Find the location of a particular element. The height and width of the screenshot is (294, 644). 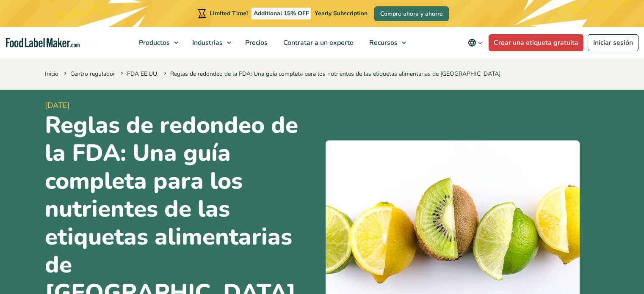

span: Yearly Subscription is located at coordinates (341, 13).